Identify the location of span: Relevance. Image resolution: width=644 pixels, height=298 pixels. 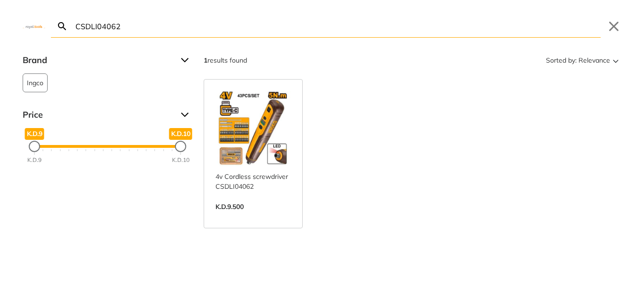
(594, 61).